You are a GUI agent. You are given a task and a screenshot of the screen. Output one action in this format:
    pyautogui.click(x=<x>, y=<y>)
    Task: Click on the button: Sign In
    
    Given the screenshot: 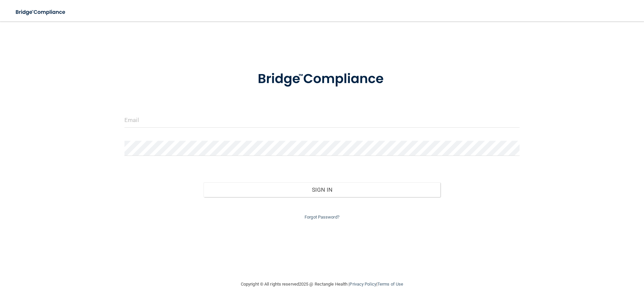 What is the action you would take?
    pyautogui.click(x=322, y=189)
    